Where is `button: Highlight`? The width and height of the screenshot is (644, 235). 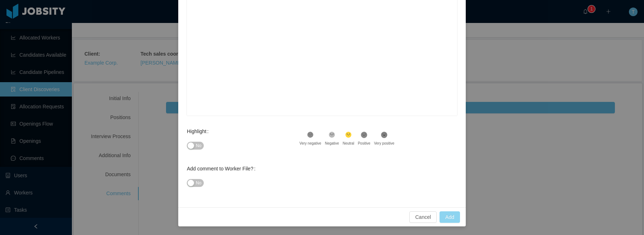
button: Highlight is located at coordinates (195, 146).